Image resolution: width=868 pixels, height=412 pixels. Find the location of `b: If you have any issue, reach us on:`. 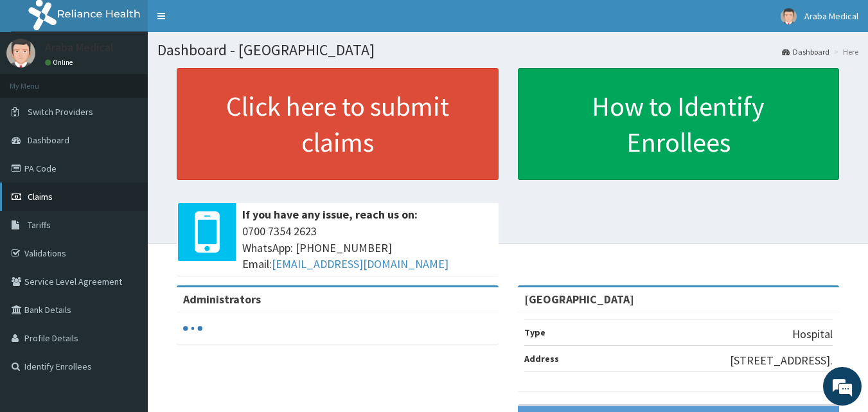

b: If you have any issue, reach us on: is located at coordinates (329, 214).